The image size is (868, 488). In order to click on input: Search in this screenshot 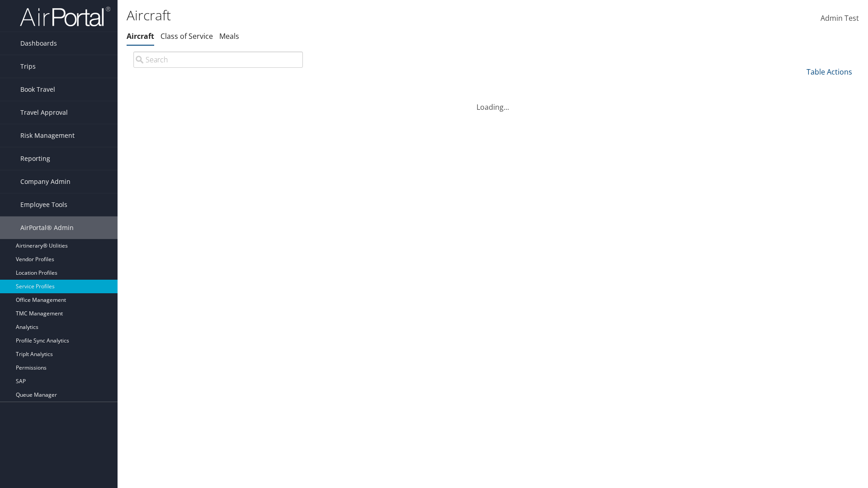, I will do `click(218, 60)`.